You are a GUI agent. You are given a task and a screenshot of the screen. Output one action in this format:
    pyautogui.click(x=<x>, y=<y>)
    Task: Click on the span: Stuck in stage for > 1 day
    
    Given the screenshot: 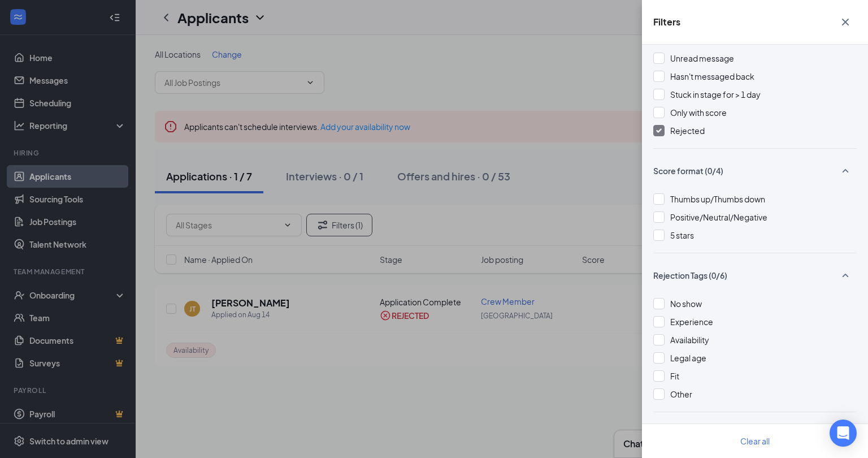 What is the action you would take?
    pyautogui.click(x=715, y=95)
    